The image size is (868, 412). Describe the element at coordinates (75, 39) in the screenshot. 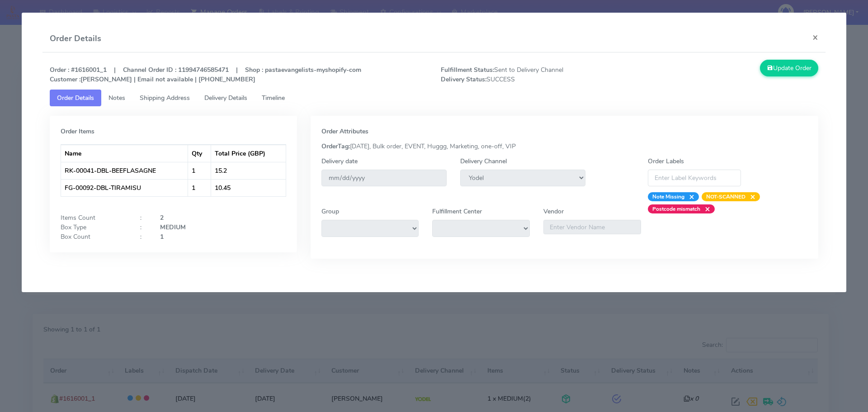

I see `h4: Order Details` at that location.